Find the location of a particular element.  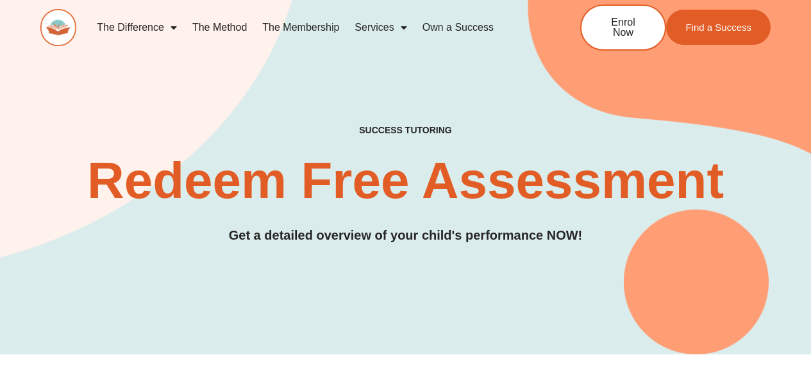

h4: SUCCESS TUTORING​ is located at coordinates (405, 130).